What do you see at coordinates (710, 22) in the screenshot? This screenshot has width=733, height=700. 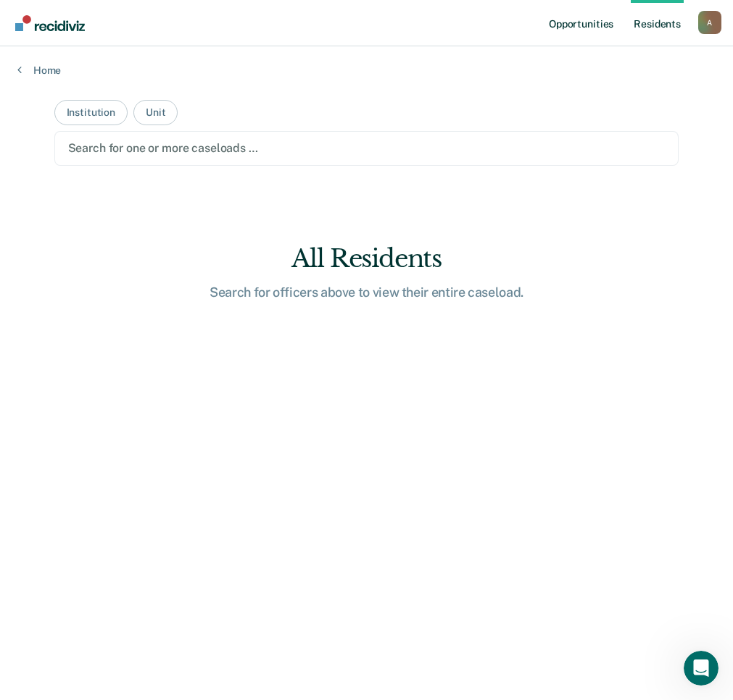 I see `div: A` at bounding box center [710, 22].